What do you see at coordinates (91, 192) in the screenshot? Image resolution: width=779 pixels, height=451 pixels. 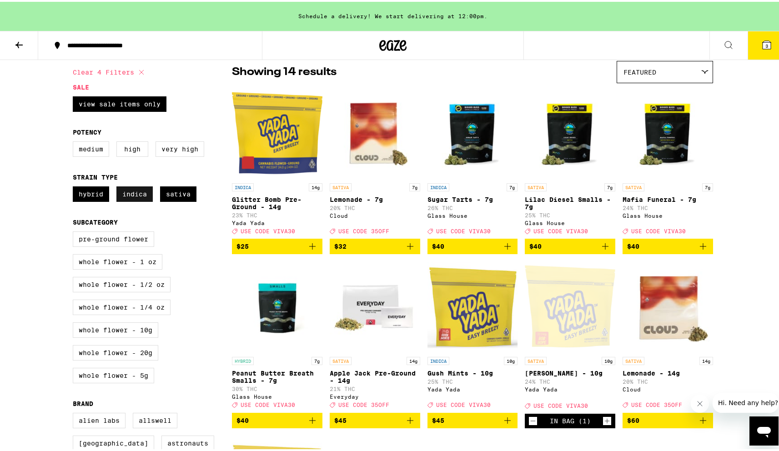 I see `label: Hybrid` at bounding box center [91, 192].